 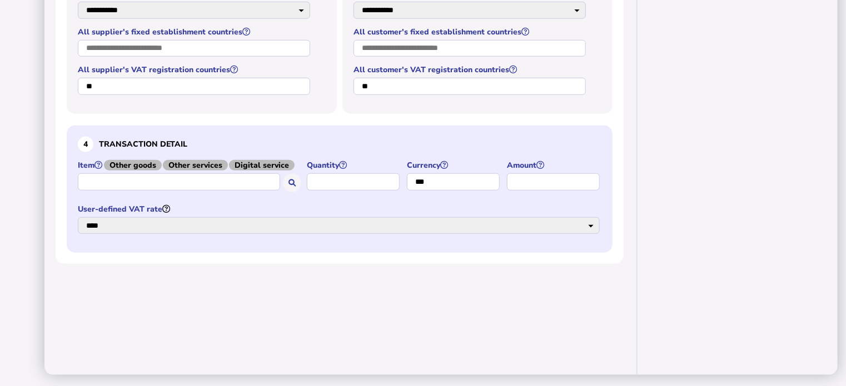 What do you see at coordinates (194, 69) in the screenshot?
I see `label: All supplier's VAT registration countries` at bounding box center [194, 69].